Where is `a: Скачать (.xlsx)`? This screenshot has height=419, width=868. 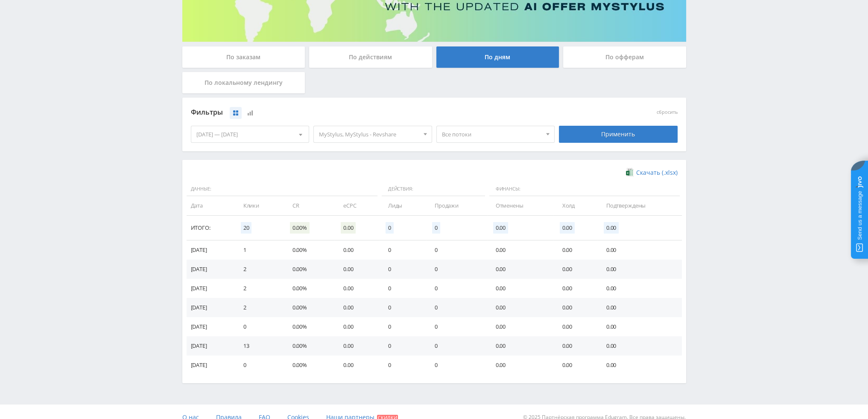 a: Скачать (.xlsx) is located at coordinates (651, 173).